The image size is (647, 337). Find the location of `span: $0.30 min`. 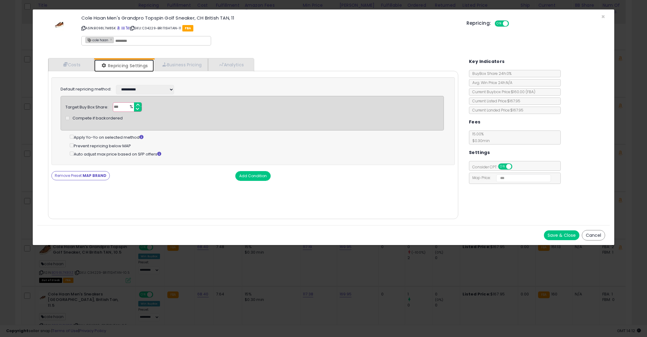

span: $0.30 min is located at coordinates (479, 141).